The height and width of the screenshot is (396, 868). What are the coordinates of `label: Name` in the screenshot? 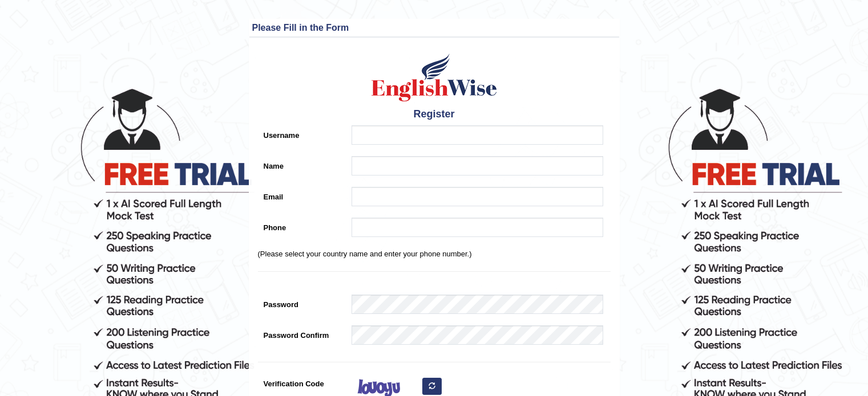 It's located at (302, 164).